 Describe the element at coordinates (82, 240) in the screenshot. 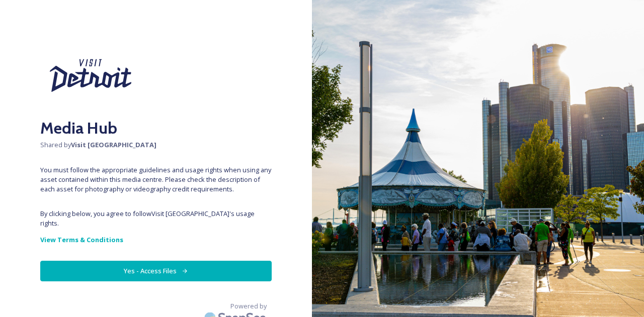

I see `strong: View Terms & Conditions` at that location.